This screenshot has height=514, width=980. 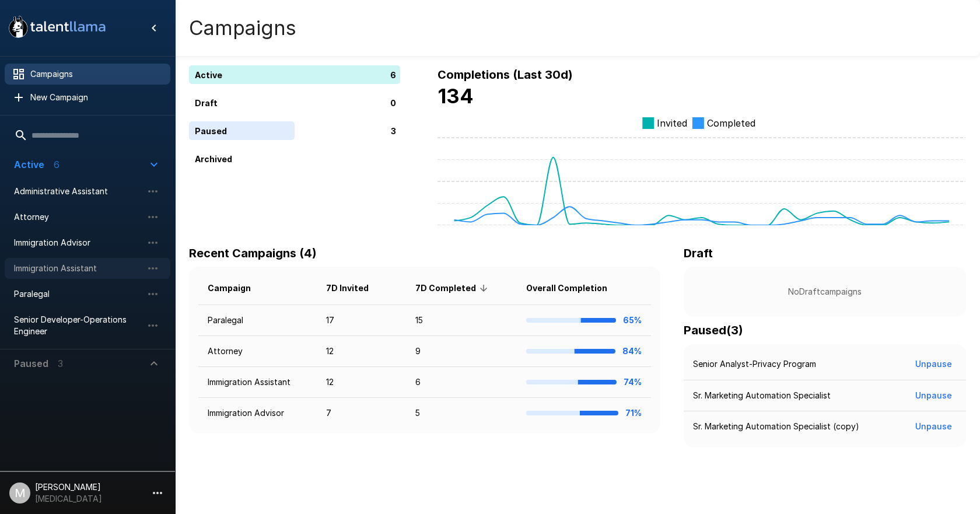 I want to click on p: Sr. Marketing Automation Specialist, so click(x=762, y=395).